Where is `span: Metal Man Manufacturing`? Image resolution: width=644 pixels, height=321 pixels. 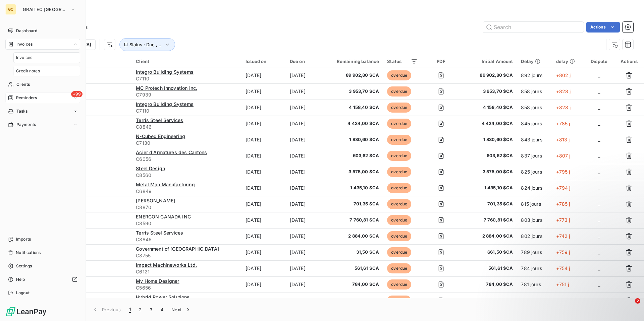 span: Metal Man Manufacturing is located at coordinates (165, 185).